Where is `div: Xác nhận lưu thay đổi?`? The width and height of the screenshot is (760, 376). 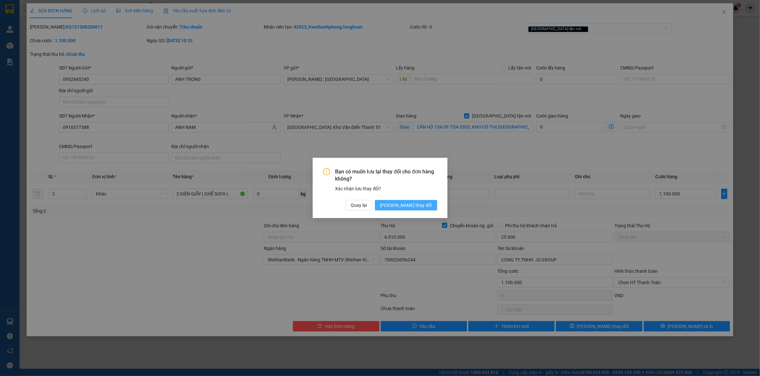 div: Xác nhận lưu thay đổi? is located at coordinates (386, 188).